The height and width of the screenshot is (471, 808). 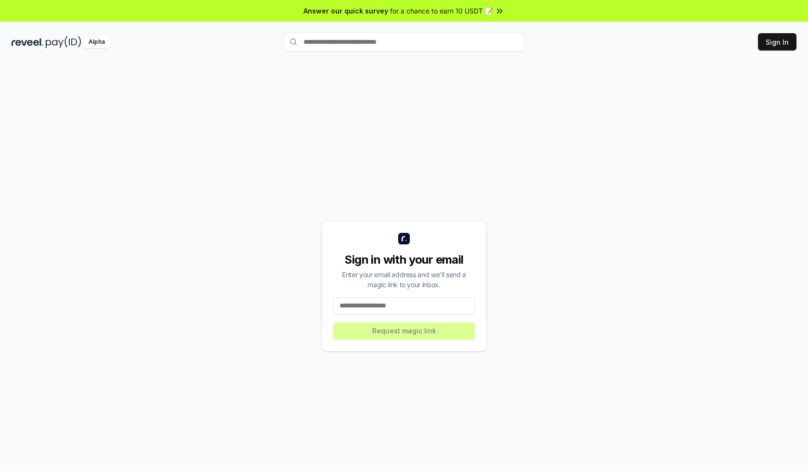 I want to click on div: Sign in with your email, so click(x=404, y=260).